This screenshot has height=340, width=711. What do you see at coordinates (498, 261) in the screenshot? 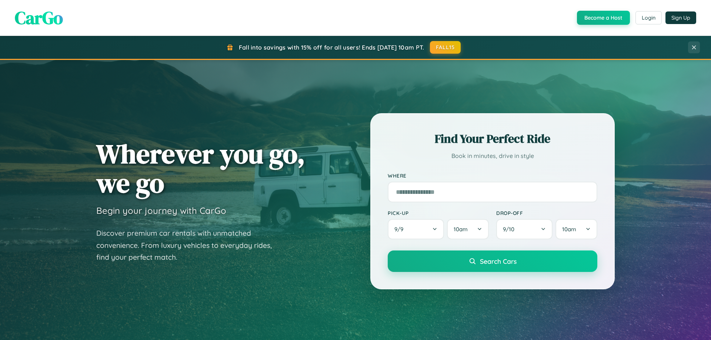
I see `span: Search Cars` at bounding box center [498, 261].